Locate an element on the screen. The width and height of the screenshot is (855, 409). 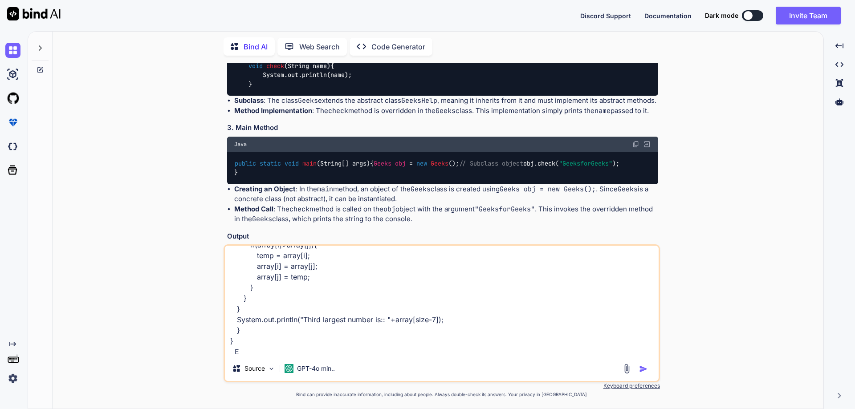
p: GPT-4o min.. is located at coordinates (316, 369).